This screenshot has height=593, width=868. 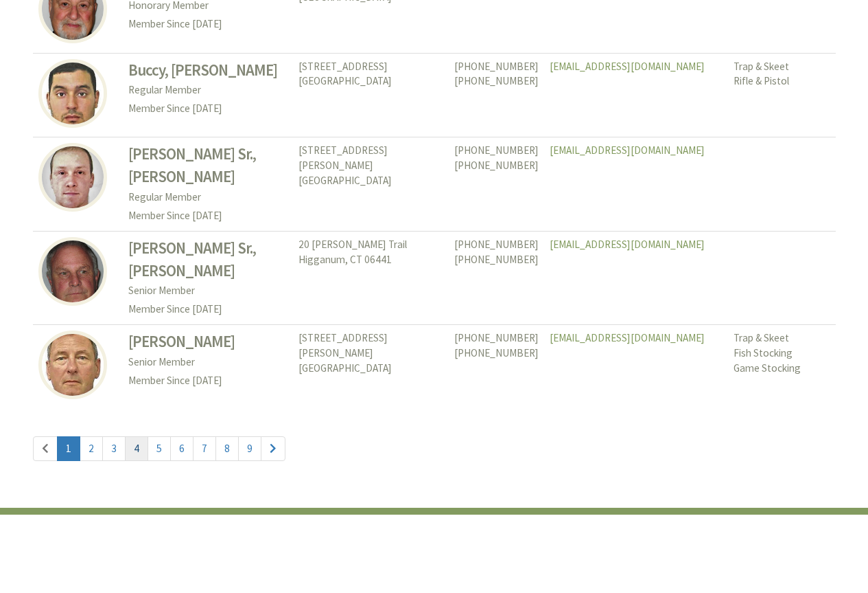 I want to click on a: 5, so click(x=160, y=448).